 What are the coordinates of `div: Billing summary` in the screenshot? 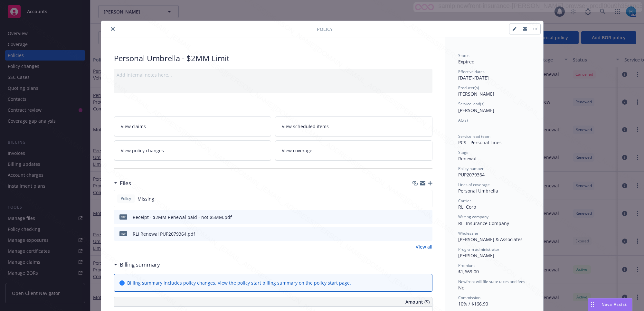 It's located at (137, 265).